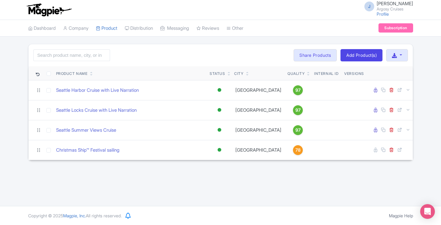  What do you see at coordinates (49, 10) in the screenshot?
I see `img: logo-ab69f6fb50320c5b225c76a69d11143b.png` at bounding box center [49, 10].